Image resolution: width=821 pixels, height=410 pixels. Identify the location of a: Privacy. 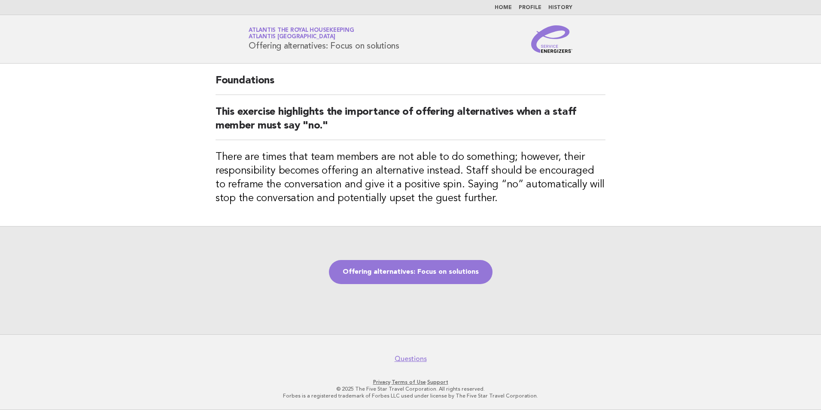
(382, 382).